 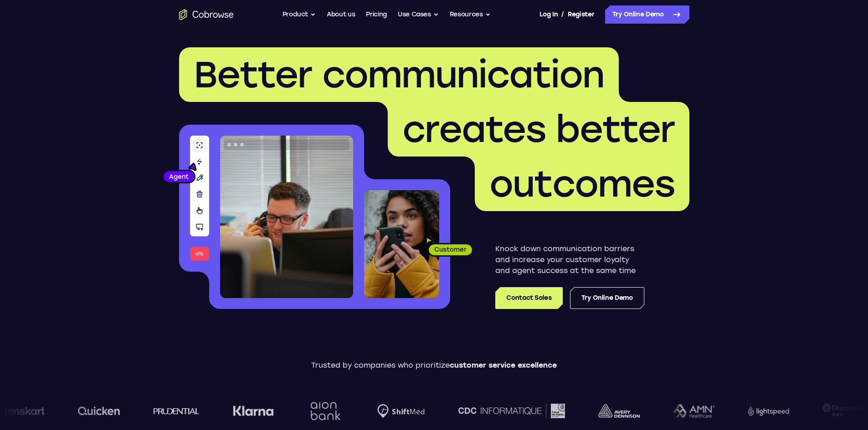 I want to click on img: avery-dennison, so click(x=333, y=412).